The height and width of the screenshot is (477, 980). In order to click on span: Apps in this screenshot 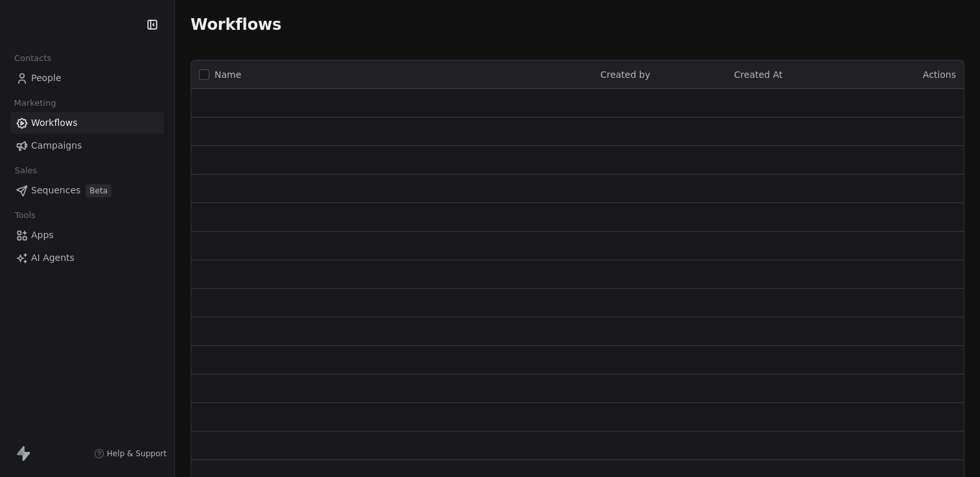, I will do `click(42, 235)`.